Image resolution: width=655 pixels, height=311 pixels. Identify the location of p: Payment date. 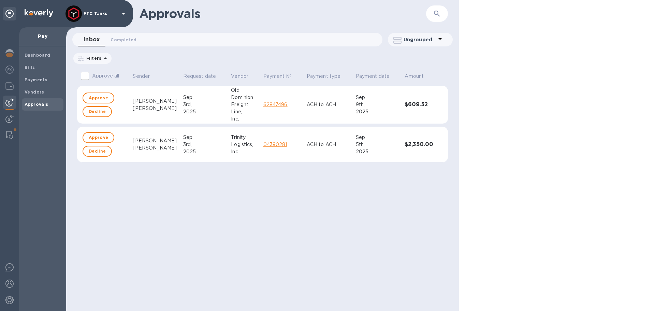
(373, 76).